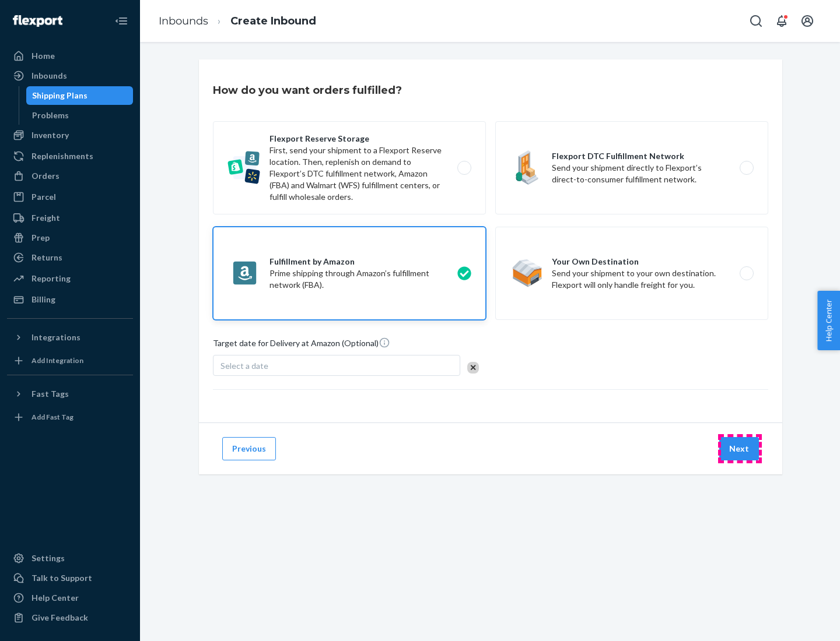 The width and height of the screenshot is (840, 641). What do you see at coordinates (51, 394) in the screenshot?
I see `div: Fast Tags` at bounding box center [51, 394].